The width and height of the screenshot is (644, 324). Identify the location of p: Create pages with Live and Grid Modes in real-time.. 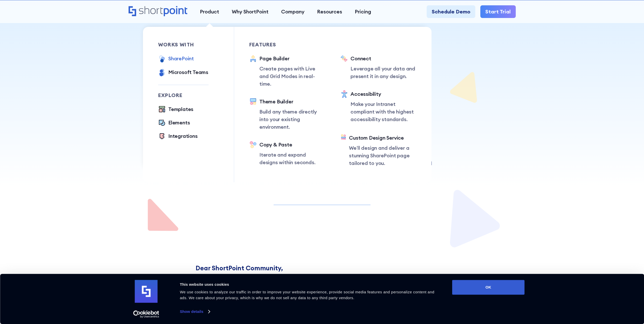
(292, 76).